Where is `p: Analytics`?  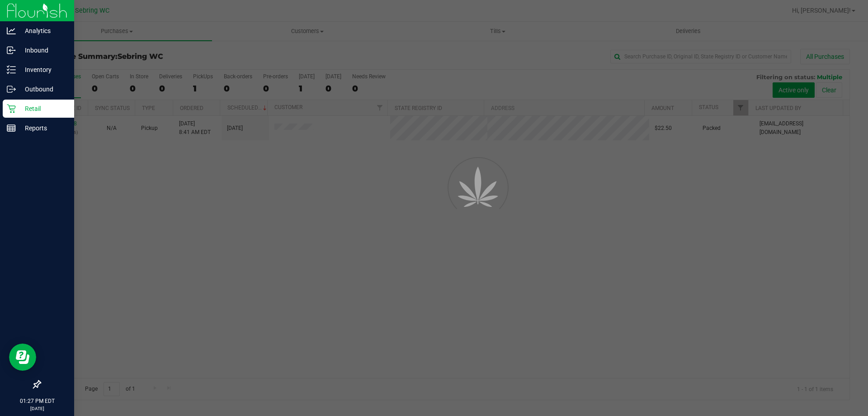
p: Analytics is located at coordinates (43, 31).